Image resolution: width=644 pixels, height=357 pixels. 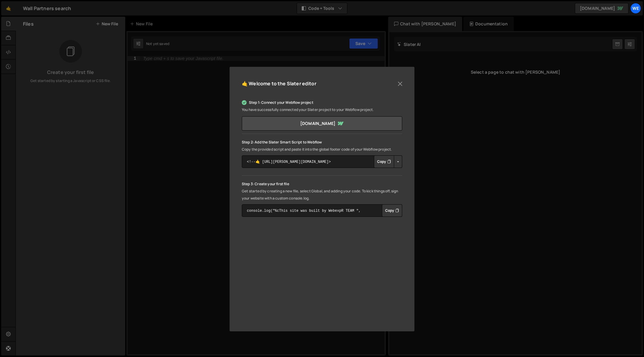 I want to click on div: We, so click(x=636, y=8).